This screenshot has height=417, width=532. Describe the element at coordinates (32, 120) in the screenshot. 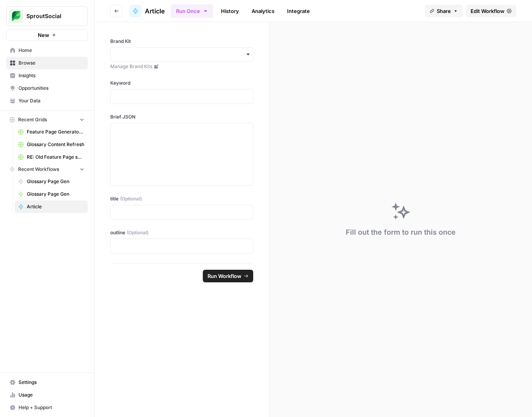

I see `span: Recent Grids` at that location.